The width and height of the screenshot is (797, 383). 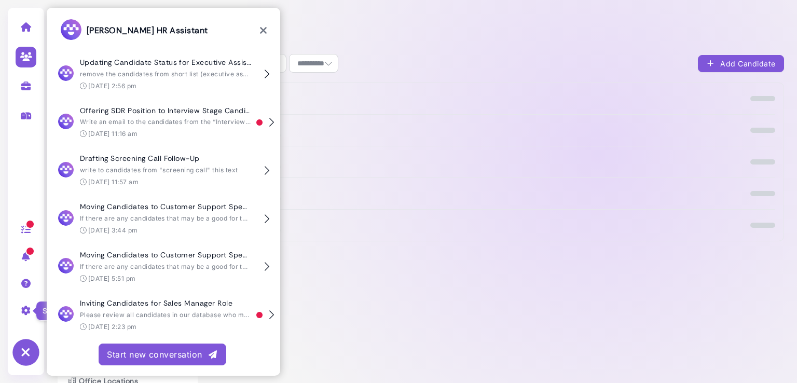 What do you see at coordinates (431, 121) in the screenshot?
I see `span: Write an email to the candidates from the “Interview” stage and offer them the SDR position - use...` at bounding box center [431, 121].